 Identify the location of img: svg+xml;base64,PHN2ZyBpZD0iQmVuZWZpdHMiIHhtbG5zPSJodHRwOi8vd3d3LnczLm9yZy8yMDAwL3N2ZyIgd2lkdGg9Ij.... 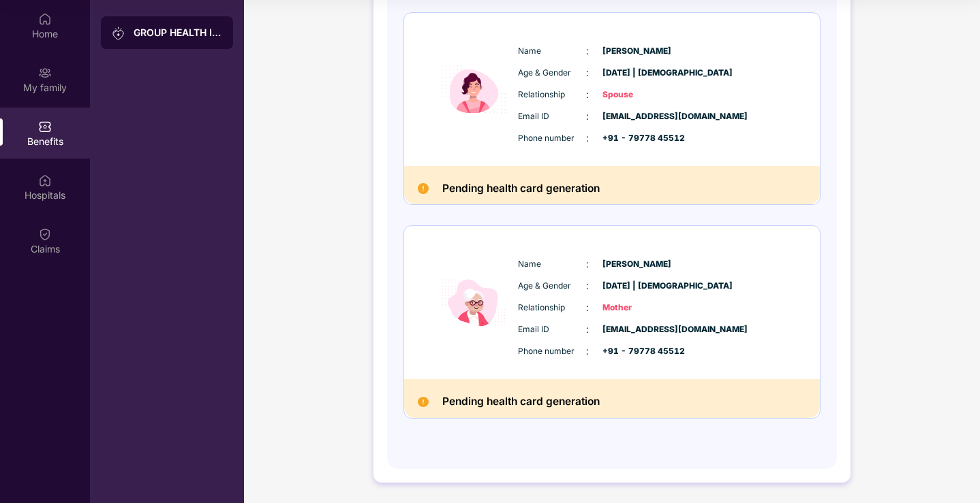
(45, 127).